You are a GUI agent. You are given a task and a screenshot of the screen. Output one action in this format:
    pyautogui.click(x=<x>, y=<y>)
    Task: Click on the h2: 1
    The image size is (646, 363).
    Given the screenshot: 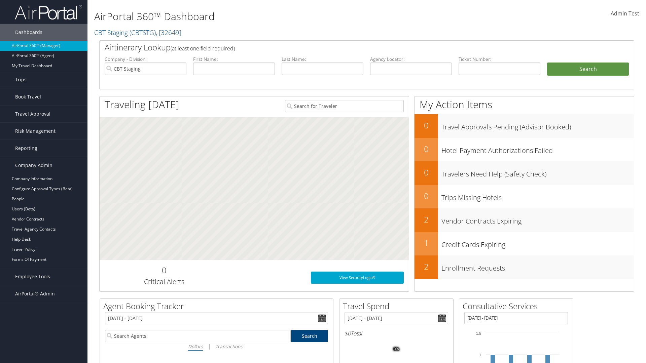 What is the action you would take?
    pyautogui.click(x=426, y=243)
    